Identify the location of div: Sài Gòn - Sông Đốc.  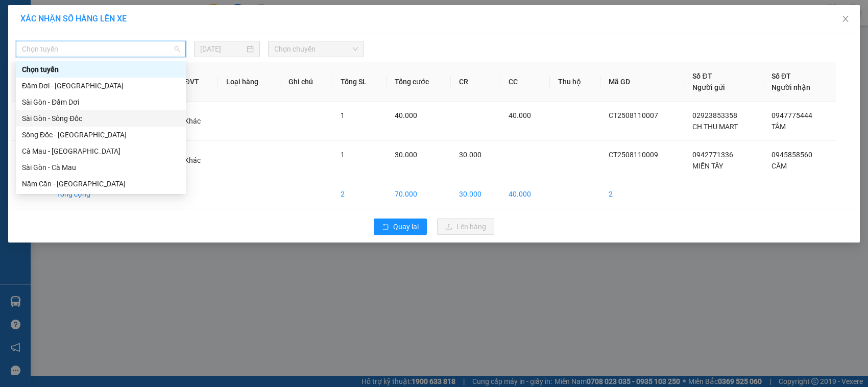
(101, 118).